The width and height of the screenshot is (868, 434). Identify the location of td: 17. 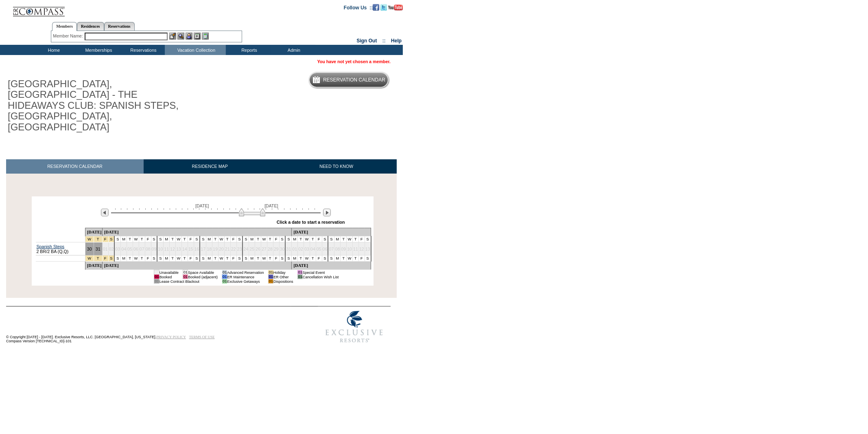
(203, 249).